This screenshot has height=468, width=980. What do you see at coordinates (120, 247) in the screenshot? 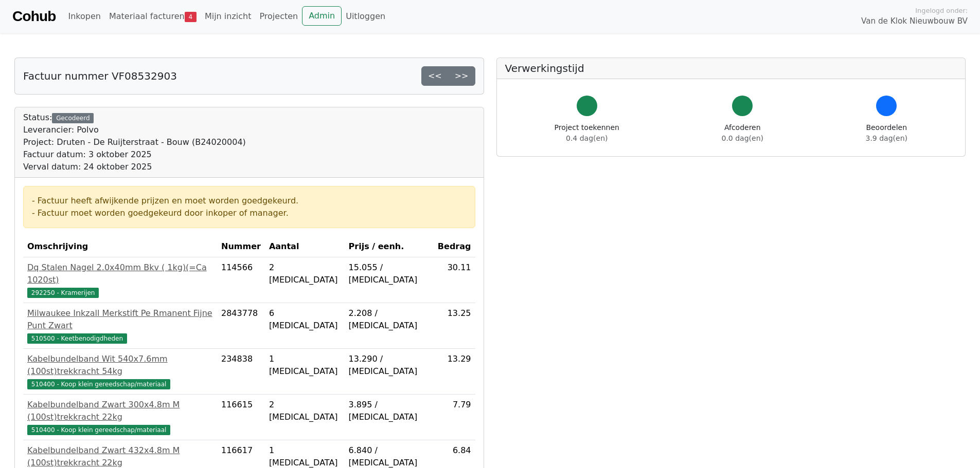
I see `th: Omschrijving` at bounding box center [120, 247].